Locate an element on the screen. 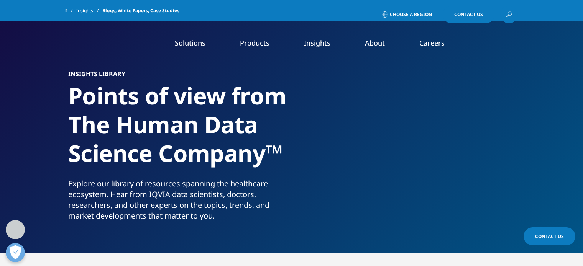 This screenshot has height=266, width=583. a: About is located at coordinates (375, 43).